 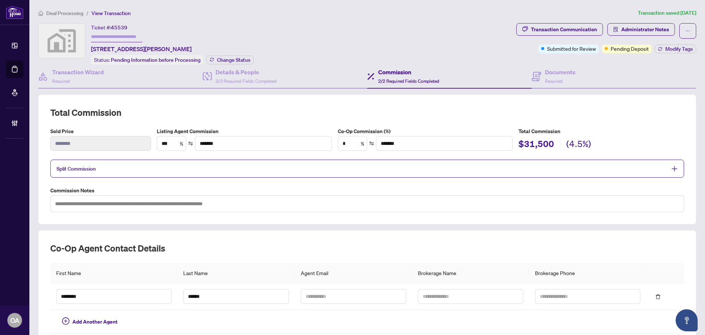 What do you see at coordinates (601, 131) in the screenshot?
I see `h5: Total Commission` at bounding box center [601, 131].